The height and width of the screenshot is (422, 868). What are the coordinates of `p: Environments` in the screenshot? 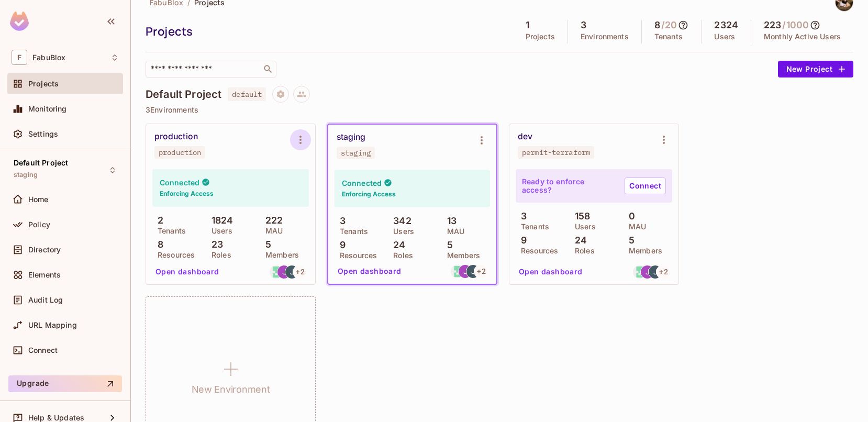 It's located at (605, 37).